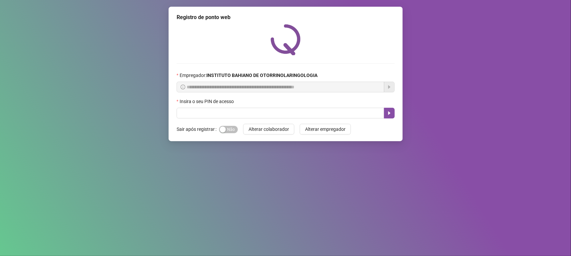 The image size is (571, 256). What do you see at coordinates (183, 87) in the screenshot?
I see `span: info-circle` at bounding box center [183, 87].